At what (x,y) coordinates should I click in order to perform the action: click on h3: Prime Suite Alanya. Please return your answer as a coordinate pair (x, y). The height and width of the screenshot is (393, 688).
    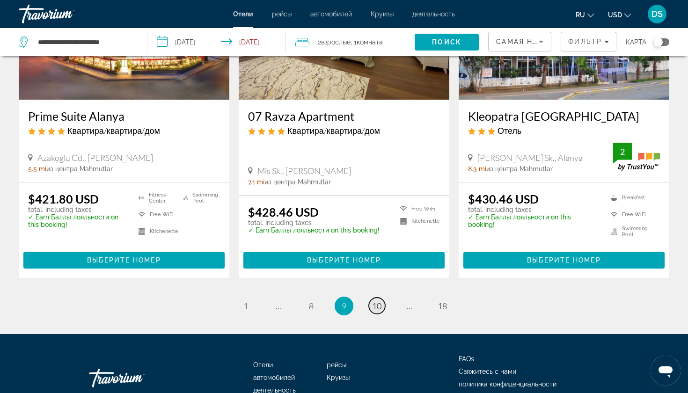
    Looking at the image, I should click on (124, 116).